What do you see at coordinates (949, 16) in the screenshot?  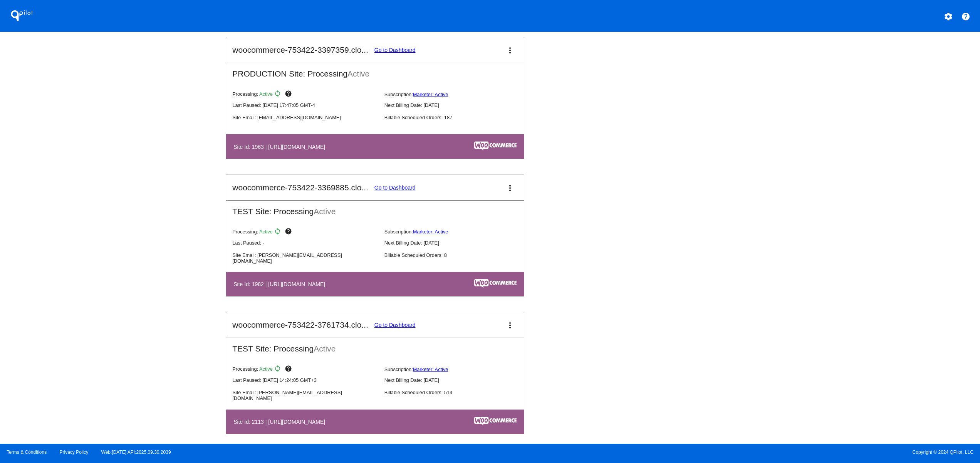 I see `mat-icon: settings` at bounding box center [949, 16].